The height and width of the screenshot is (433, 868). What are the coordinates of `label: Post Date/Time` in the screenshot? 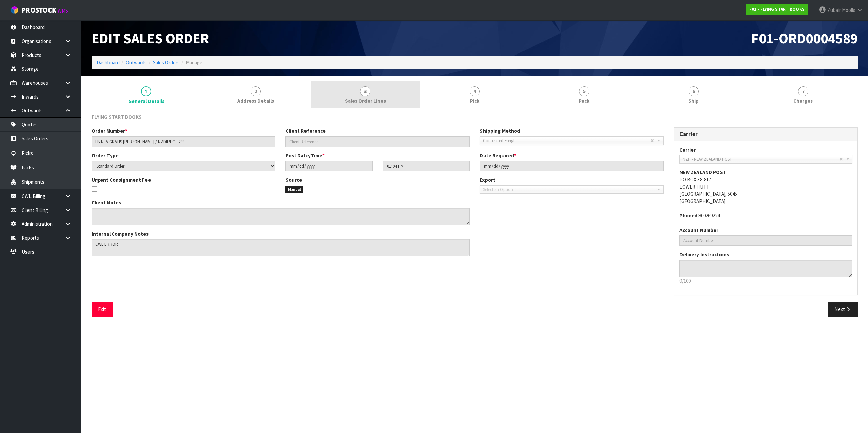 It's located at (305, 156).